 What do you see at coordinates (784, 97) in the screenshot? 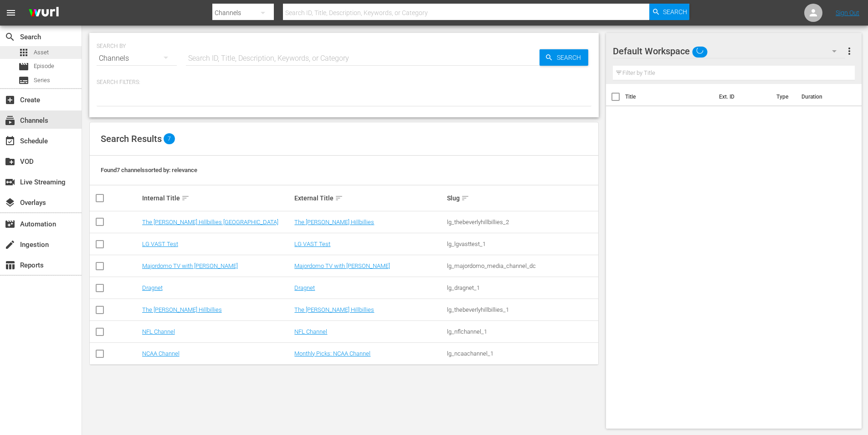
I see `th: Type` at bounding box center [784, 97].